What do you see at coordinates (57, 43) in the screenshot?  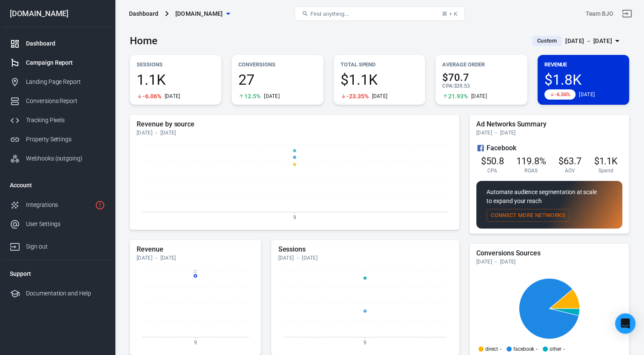 I see `a: Dashboard` at bounding box center [57, 43].